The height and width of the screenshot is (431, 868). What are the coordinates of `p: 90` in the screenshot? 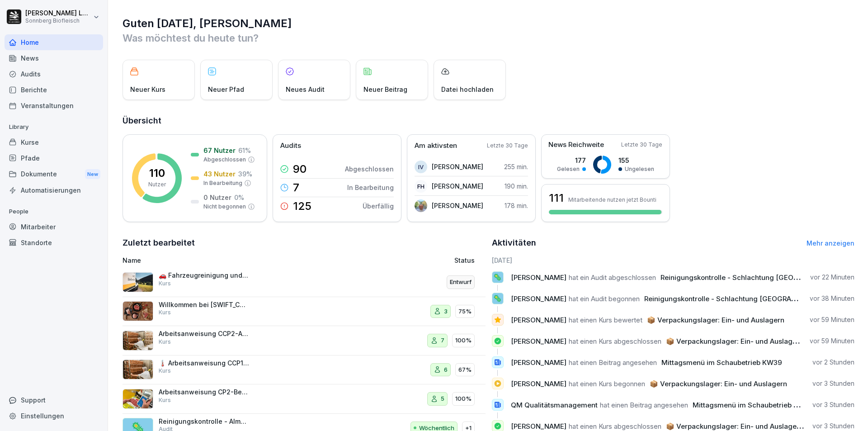 It's located at (300, 170).